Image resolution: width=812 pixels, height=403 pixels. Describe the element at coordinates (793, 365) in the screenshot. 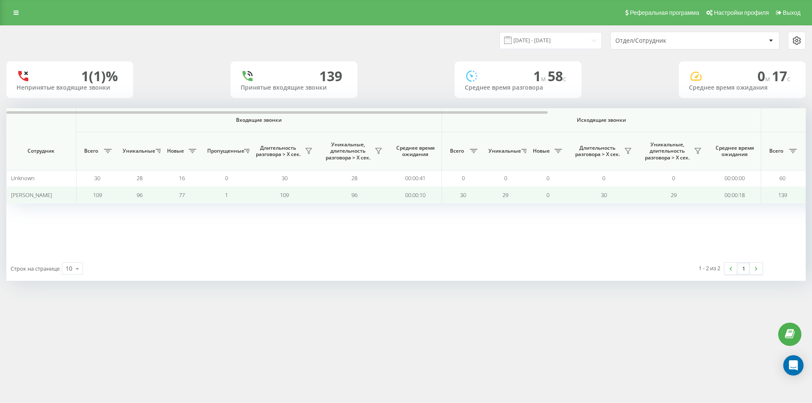

I see `div: Open Intercom Messenger` at that location.